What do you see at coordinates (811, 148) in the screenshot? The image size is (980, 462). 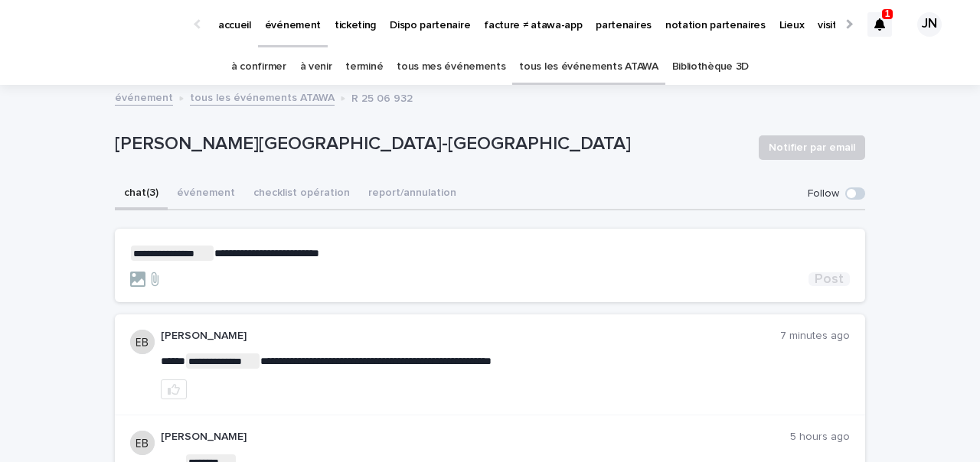 I see `button: Notifier par email` at bounding box center [811, 148].